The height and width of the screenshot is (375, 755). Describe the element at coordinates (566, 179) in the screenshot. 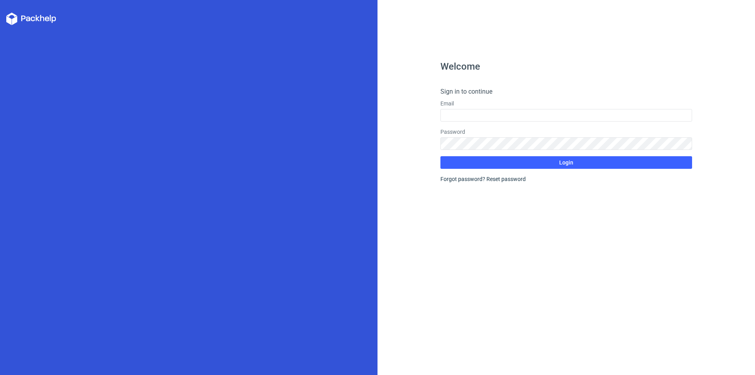

I see `div: Forgot password?` at that location.